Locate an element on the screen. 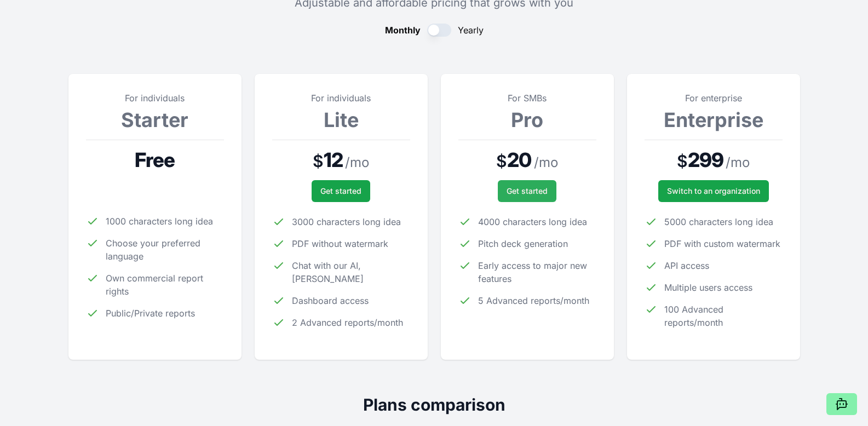 The width and height of the screenshot is (868, 426). span: Early access to major new features is located at coordinates (537, 272).